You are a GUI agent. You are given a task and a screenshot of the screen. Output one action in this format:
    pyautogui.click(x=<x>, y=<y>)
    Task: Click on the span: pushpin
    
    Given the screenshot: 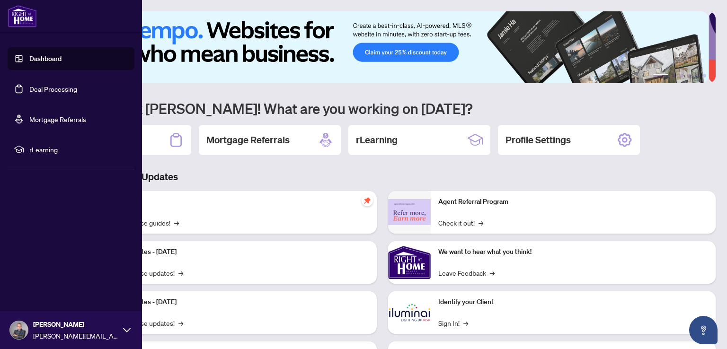 What is the action you would take?
    pyautogui.click(x=367, y=201)
    